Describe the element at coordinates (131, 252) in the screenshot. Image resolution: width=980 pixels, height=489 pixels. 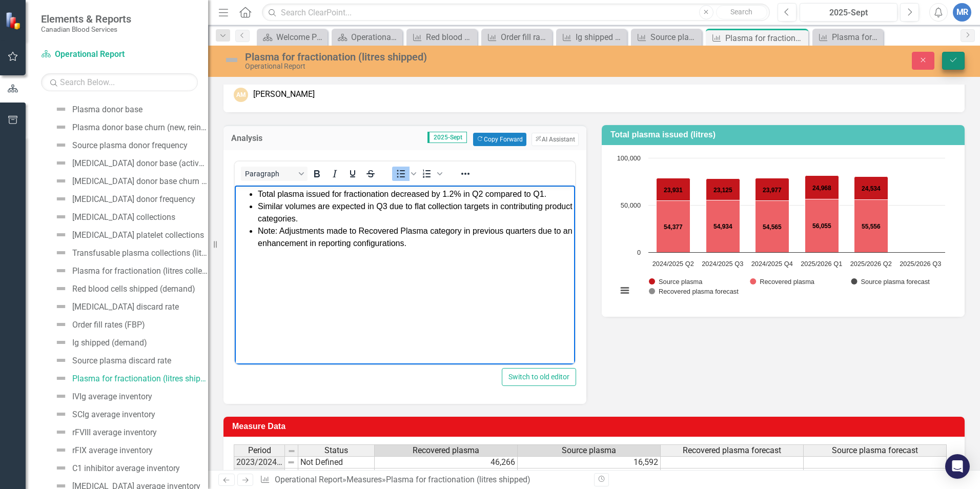
I see `a: Transfusable plasma collections (litres)` at that location.